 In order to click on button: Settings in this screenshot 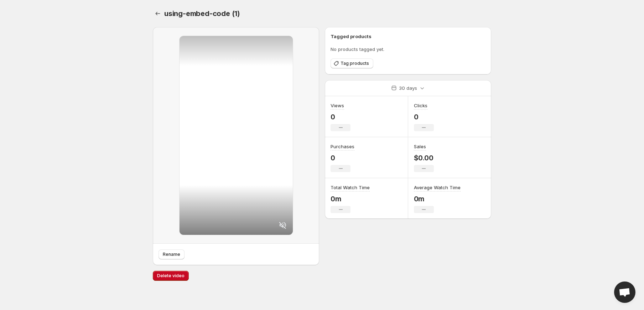, I will do `click(158, 14)`.